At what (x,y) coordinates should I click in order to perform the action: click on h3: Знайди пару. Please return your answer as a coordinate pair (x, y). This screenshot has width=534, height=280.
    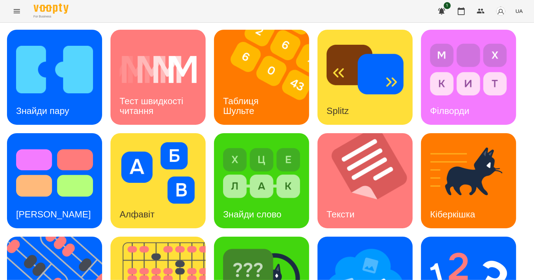
    Looking at the image, I should click on (43, 111).